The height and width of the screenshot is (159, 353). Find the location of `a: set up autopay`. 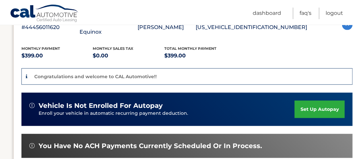

a: set up autopay is located at coordinates (320, 109).